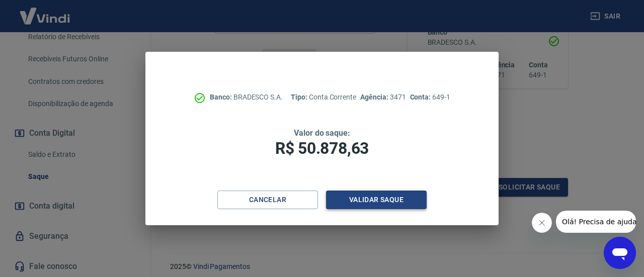 The width and height of the screenshot is (644, 277). I want to click on button: Validar saque, so click(376, 200).